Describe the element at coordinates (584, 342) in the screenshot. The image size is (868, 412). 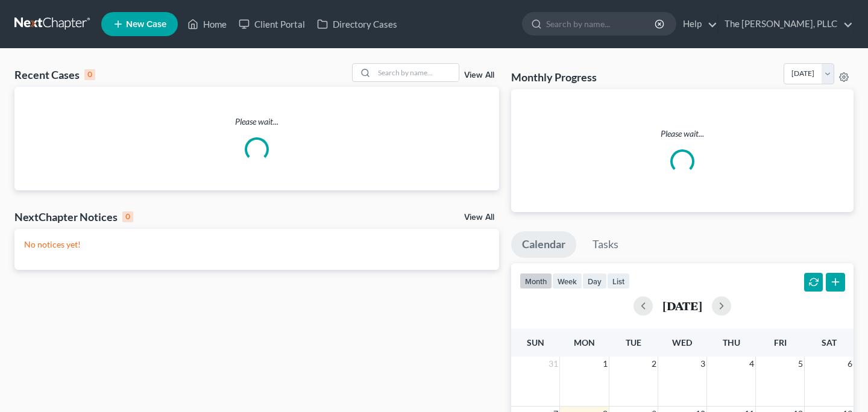
I see `span: Mon` at that location.